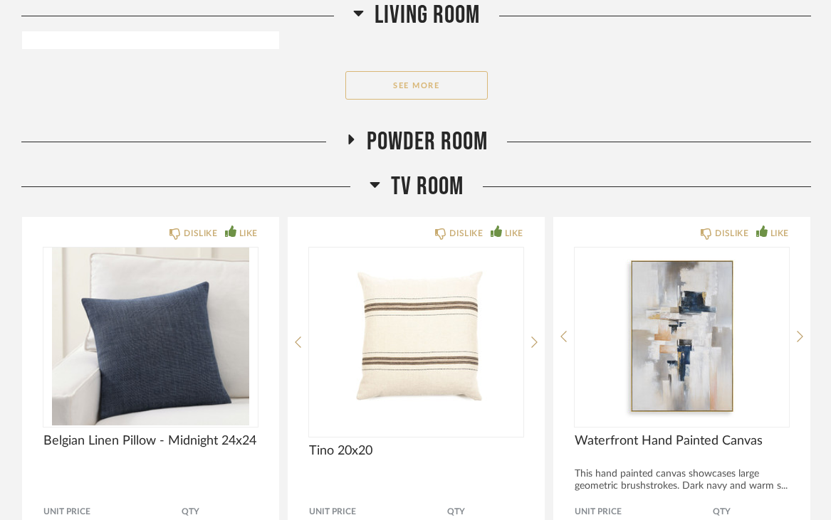 The width and height of the screenshot is (831, 520). Describe the element at coordinates (150, 441) in the screenshot. I see `span: Belgian Linen Pillow - Midnight 24x24` at that location.